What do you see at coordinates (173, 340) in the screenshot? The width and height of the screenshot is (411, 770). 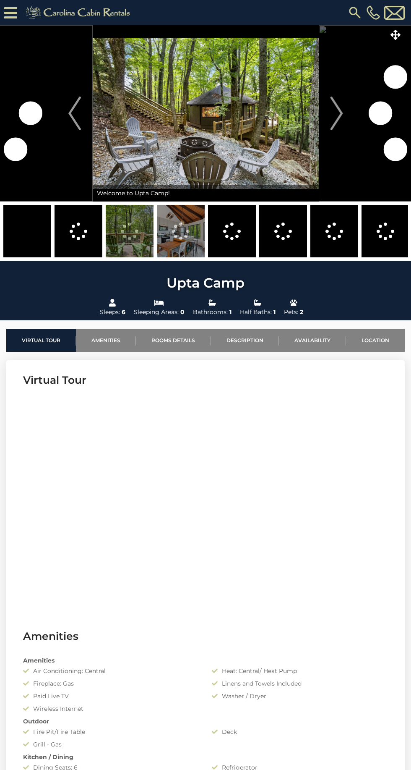 I see `a: Rooms Details` at bounding box center [173, 340].